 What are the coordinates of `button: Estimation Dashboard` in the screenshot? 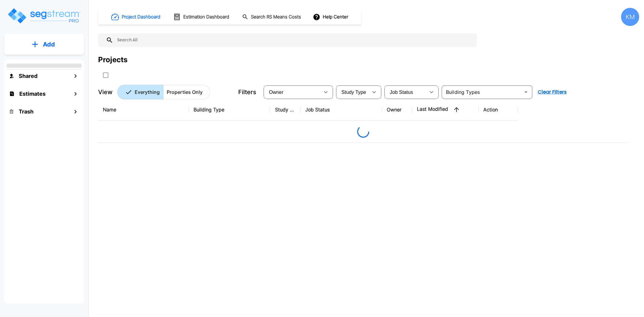 It's located at (202, 17).